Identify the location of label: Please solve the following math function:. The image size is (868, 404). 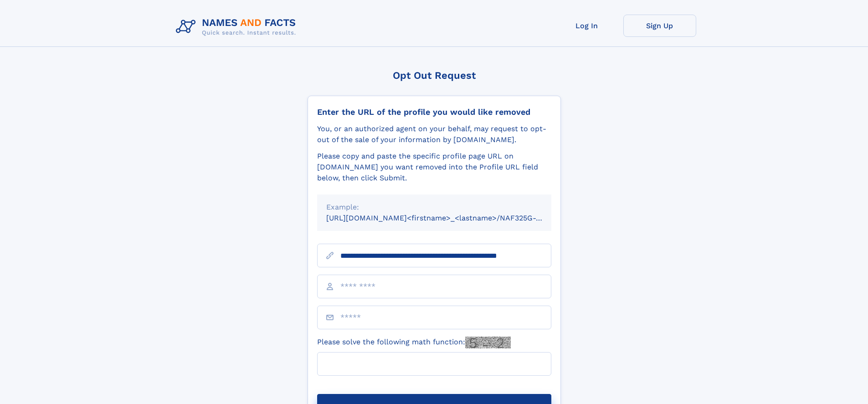
(414, 343).